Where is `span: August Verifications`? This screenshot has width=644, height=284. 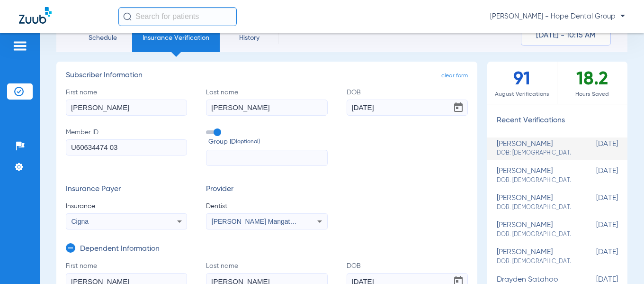
span: August Verifications is located at coordinates (522, 94).